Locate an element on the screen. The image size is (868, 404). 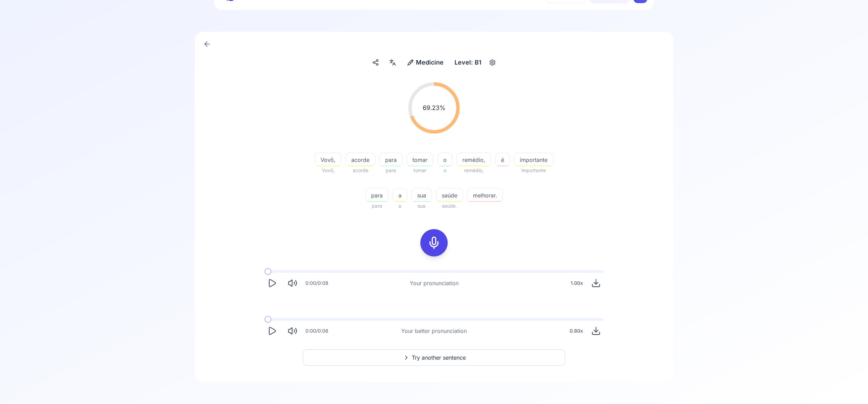
span: 69.23 % is located at coordinates (434, 108).